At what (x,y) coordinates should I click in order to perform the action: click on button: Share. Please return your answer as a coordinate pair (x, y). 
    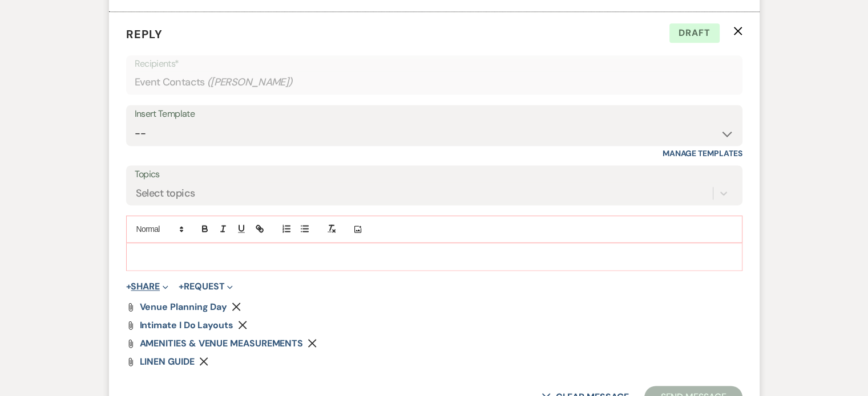
    Looking at the image, I should click on (147, 287).